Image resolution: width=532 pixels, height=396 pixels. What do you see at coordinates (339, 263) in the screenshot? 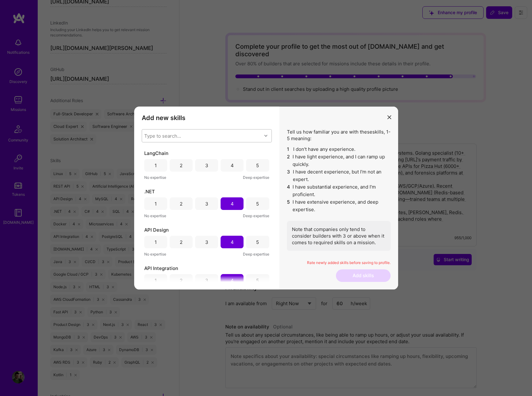
I see `p: Rate newly added skills before saving to profile.` at bounding box center [339, 263].